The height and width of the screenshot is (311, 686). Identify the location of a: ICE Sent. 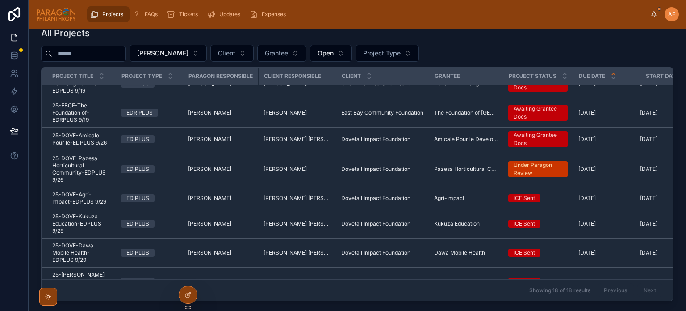
(538, 223).